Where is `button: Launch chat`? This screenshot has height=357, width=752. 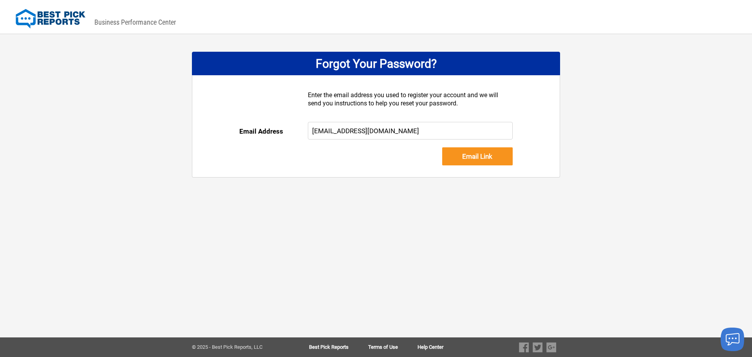 button: Launch chat is located at coordinates (732, 339).